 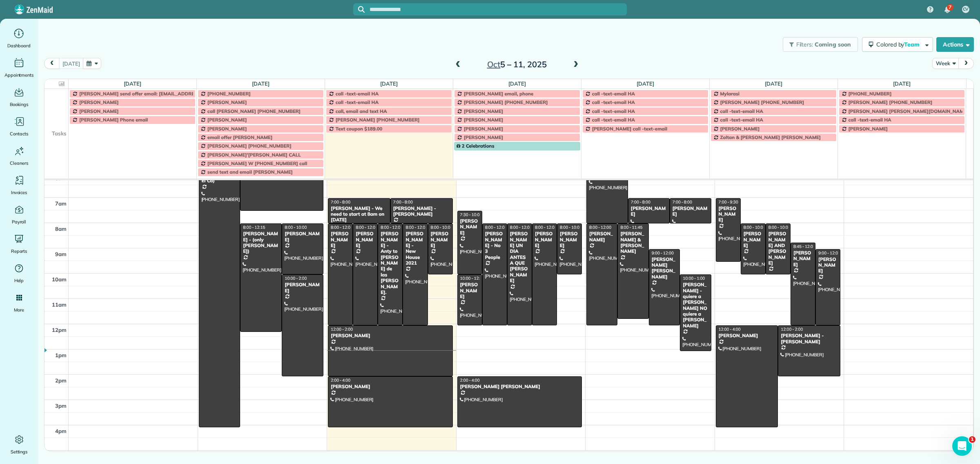 What do you see at coordinates (295, 278) in the screenshot?
I see `span: 10:00 - 2:00` at bounding box center [295, 278].